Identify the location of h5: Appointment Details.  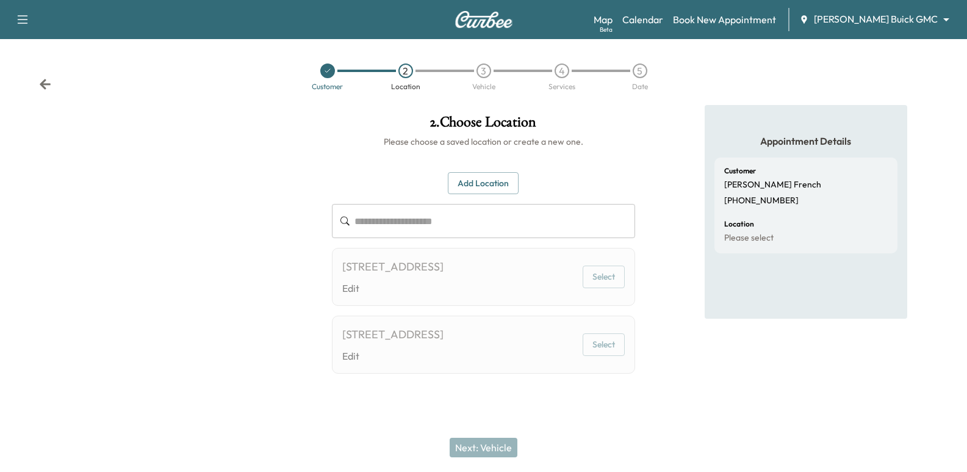
(806, 141).